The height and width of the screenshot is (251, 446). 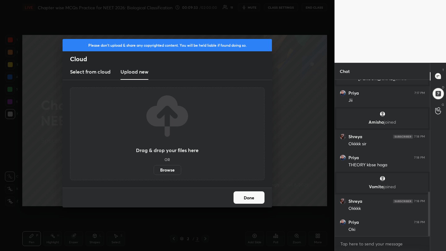 What do you see at coordinates (90, 72) in the screenshot?
I see `h3: Select from cloud` at bounding box center [90, 72].